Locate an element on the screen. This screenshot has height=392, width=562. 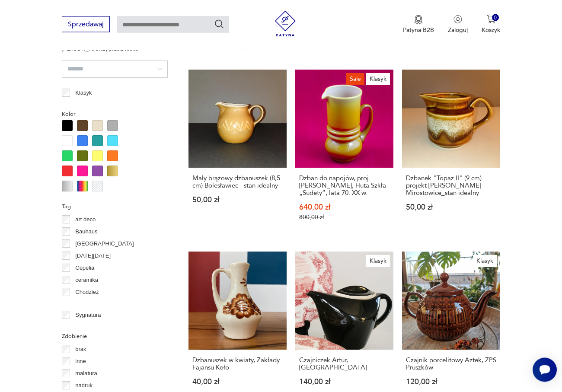
a: Dzbanek "Topaz II" (9 cm) projekt Adama Sadulskiego - Mirostowice_stan idealnyDzbanek "Topaz II" ... is located at coordinates (451, 153).